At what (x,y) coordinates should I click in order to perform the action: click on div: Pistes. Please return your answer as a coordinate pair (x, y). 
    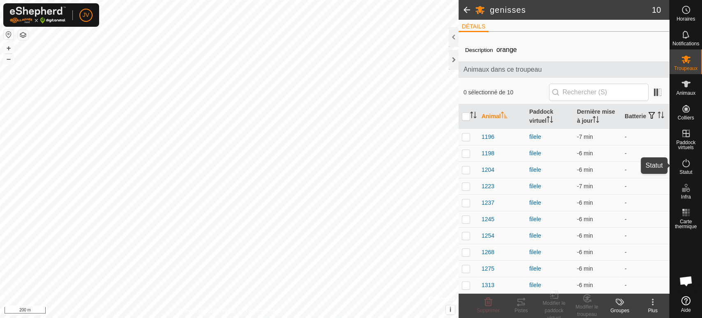
    Looking at the image, I should click on (521, 310).